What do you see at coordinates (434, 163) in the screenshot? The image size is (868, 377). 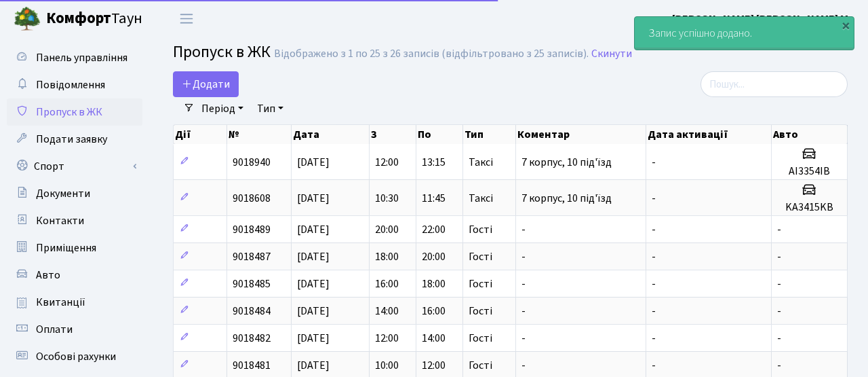 I see `span: 13:15` at bounding box center [434, 163].